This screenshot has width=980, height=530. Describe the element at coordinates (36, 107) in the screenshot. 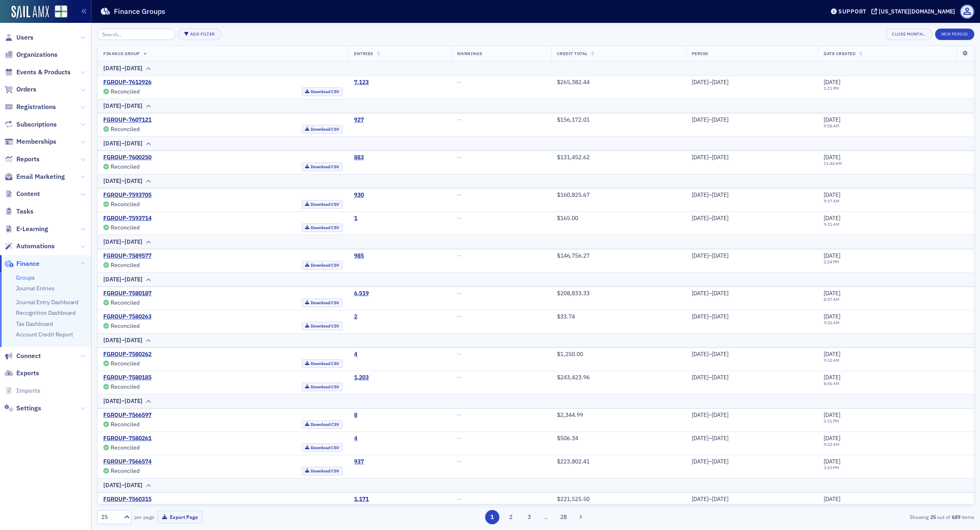

I see `span: Registrations` at that location.